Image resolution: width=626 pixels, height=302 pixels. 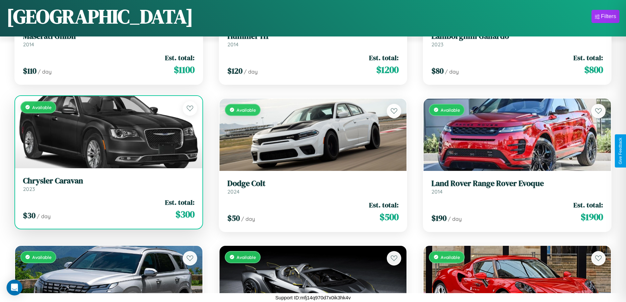 I want to click on span: $ 80, so click(x=438, y=71).